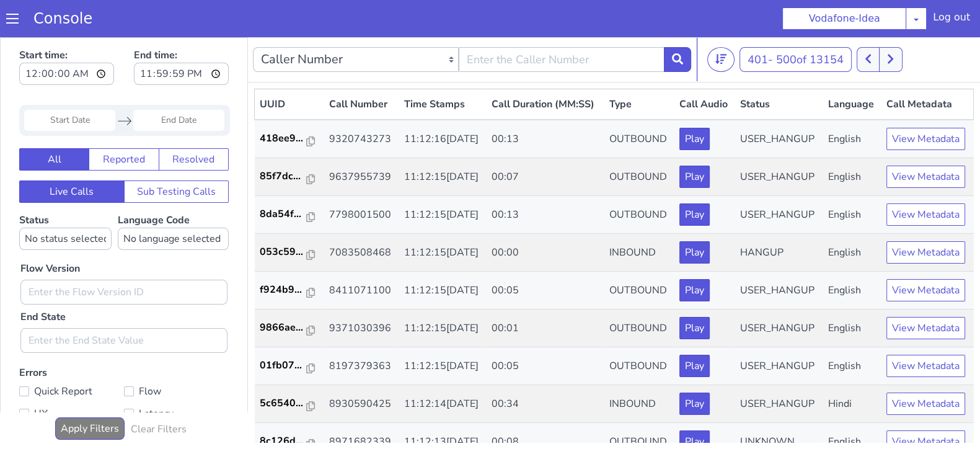  Describe the element at coordinates (289, 176) in the screenshot. I see `a: 8da54f...` at that location.